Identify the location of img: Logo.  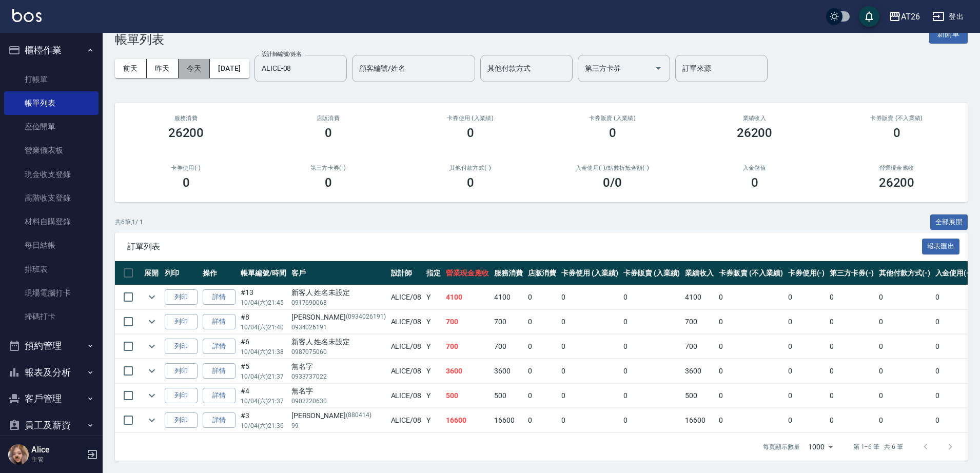
(27, 16).